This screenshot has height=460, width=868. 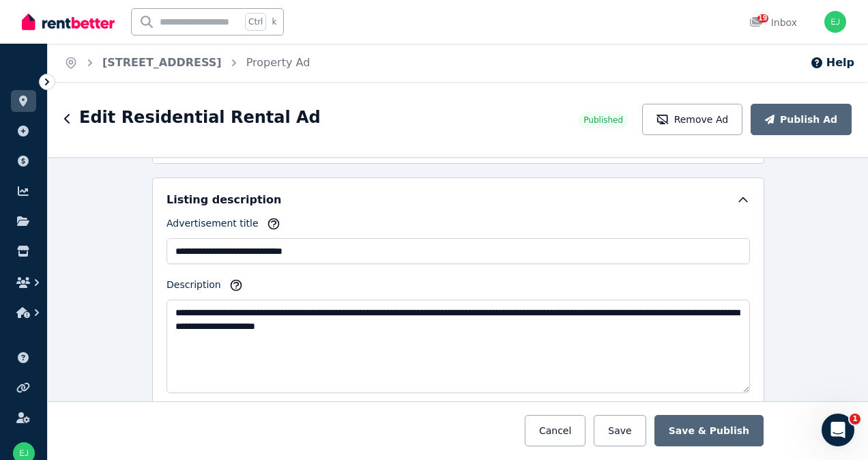 I want to click on span: 1, so click(x=855, y=418).